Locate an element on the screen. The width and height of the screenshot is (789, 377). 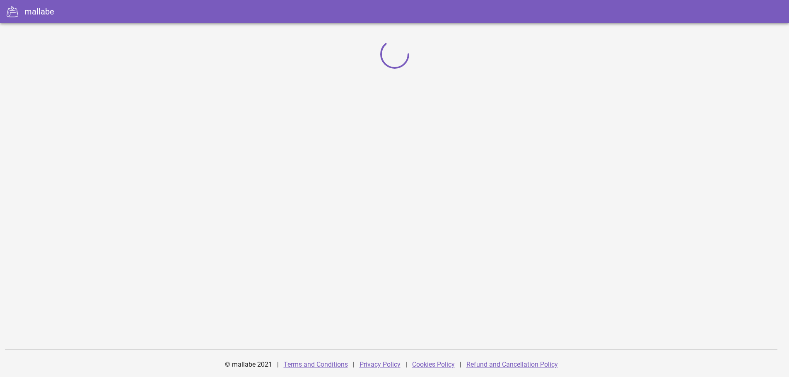
a: Terms and Conditions is located at coordinates (316, 365).